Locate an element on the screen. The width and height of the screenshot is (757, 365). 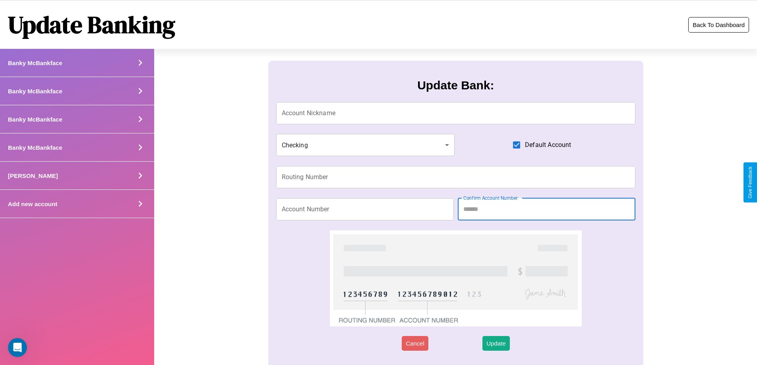
button: Cancel is located at coordinates (415, 344).